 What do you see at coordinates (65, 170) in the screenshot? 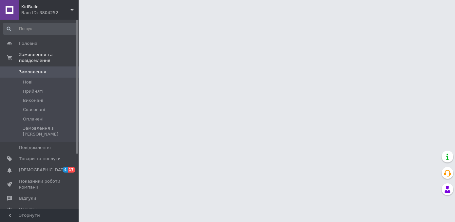
I see `span: 4` at bounding box center [65, 170].